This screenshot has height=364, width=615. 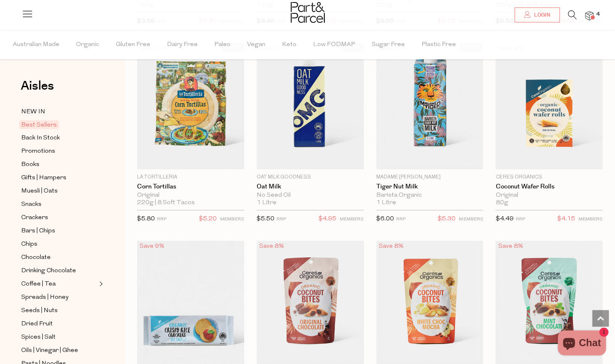 I want to click on span: Sugar Free, so click(x=388, y=45).